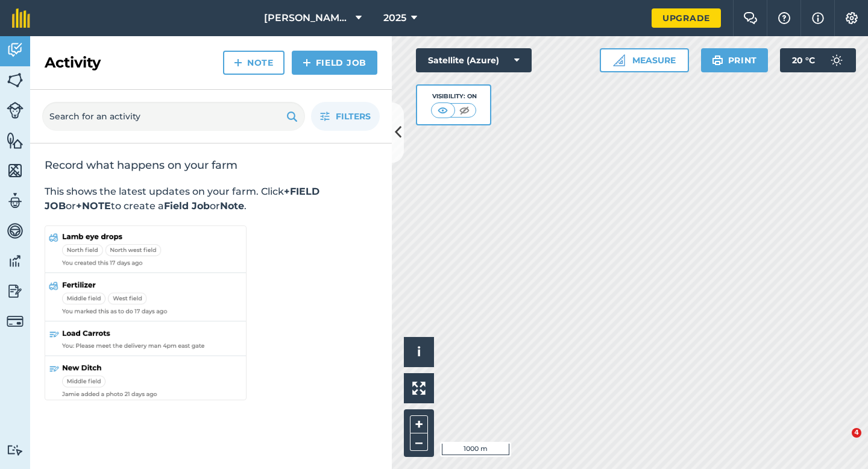  What do you see at coordinates (852, 18) in the screenshot?
I see `img: A cog icon` at bounding box center [852, 18].